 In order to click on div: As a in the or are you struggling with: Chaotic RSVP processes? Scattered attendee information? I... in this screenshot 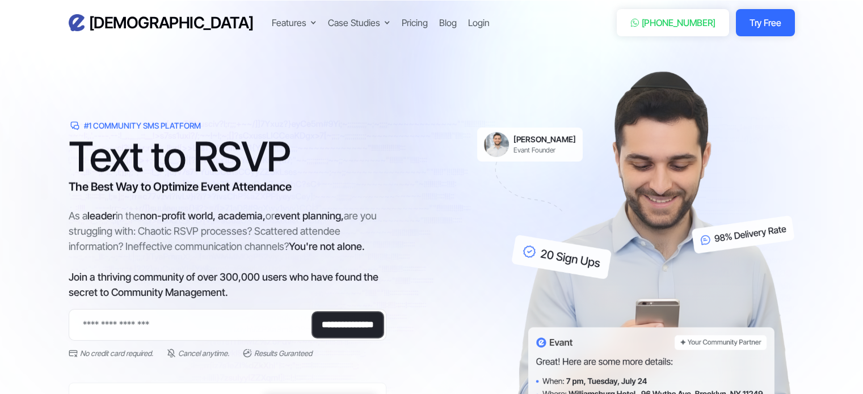, I will do `click(227, 254)`.